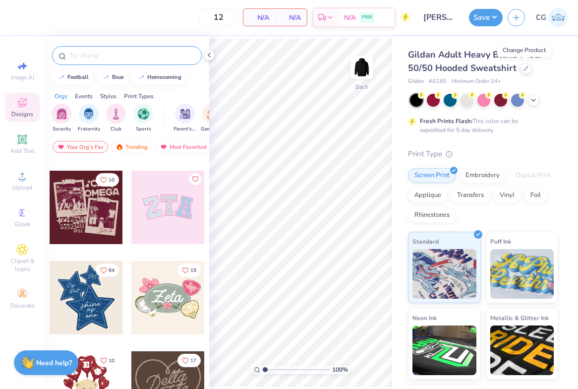 The width and height of the screenshot is (578, 389). What do you see at coordinates (164, 77) in the screenshot?
I see `div: homecoming` at bounding box center [164, 77].